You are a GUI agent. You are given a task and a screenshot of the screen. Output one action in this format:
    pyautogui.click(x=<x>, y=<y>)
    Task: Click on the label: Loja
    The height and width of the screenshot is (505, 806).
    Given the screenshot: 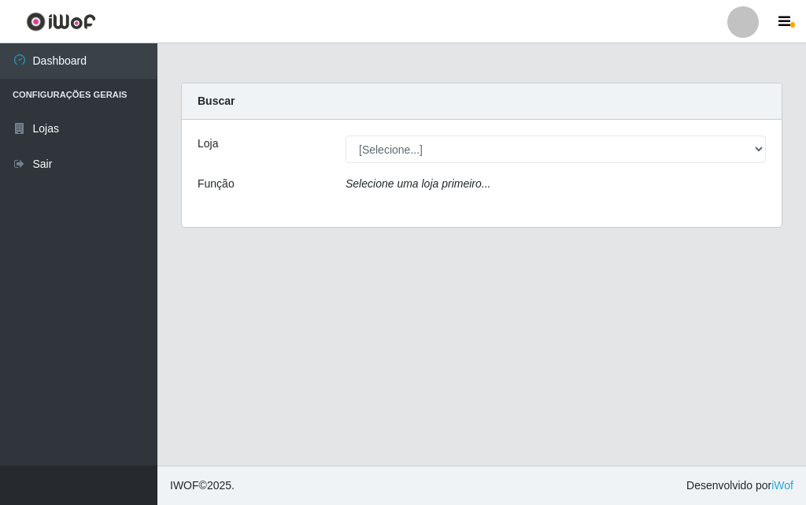 What is the action you would take?
    pyautogui.click(x=208, y=143)
    